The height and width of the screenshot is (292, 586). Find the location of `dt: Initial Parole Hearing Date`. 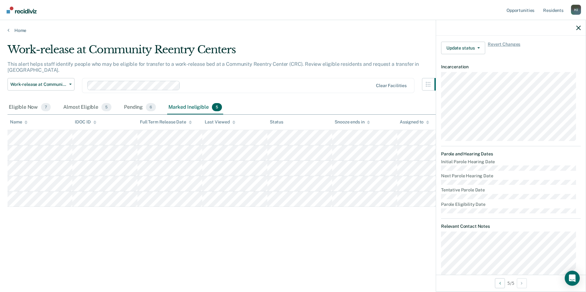

dt: Initial Parole Hearing Date is located at coordinates (511, 162).